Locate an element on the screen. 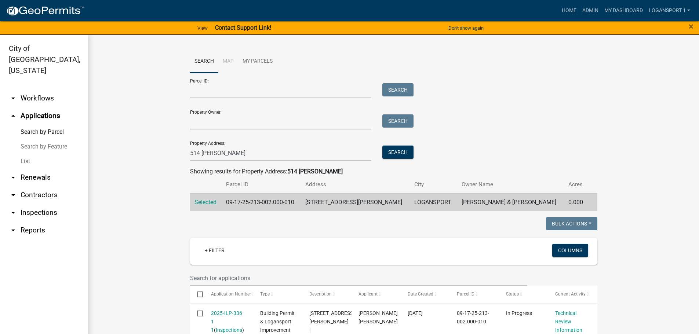 The image size is (699, 334). a: 2025-ILP-336 1 1 is located at coordinates (226, 322).